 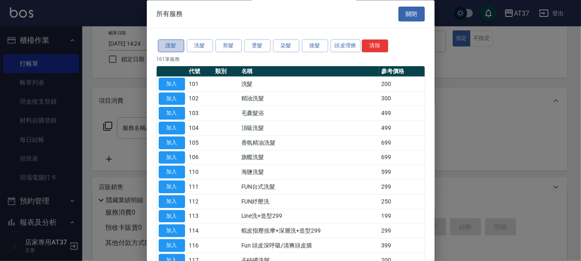 I want to click on td: 105, so click(x=200, y=143).